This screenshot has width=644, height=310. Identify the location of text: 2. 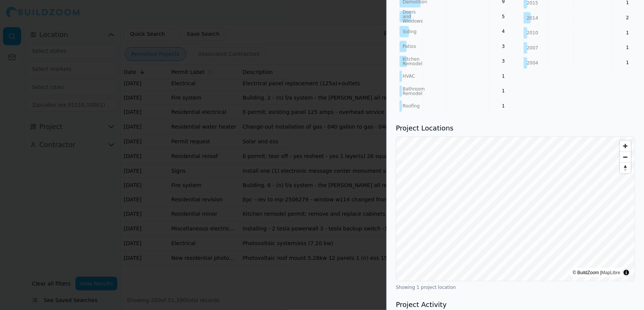
(628, 17).